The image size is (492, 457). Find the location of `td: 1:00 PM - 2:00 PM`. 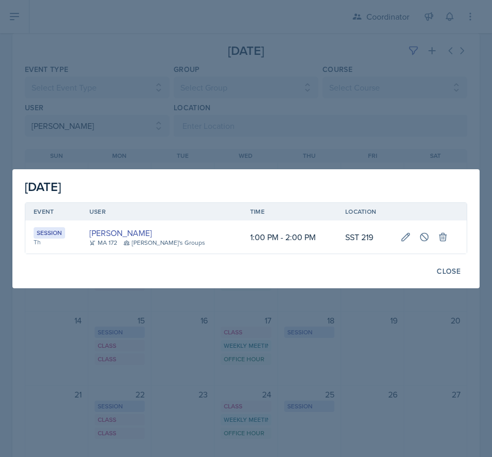

td: 1:00 PM - 2:00 PM is located at coordinates (290, 237).